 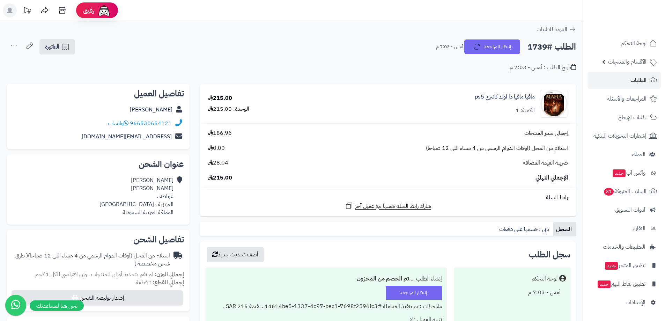 I want to click on a: الفاتورة, so click(x=57, y=47).